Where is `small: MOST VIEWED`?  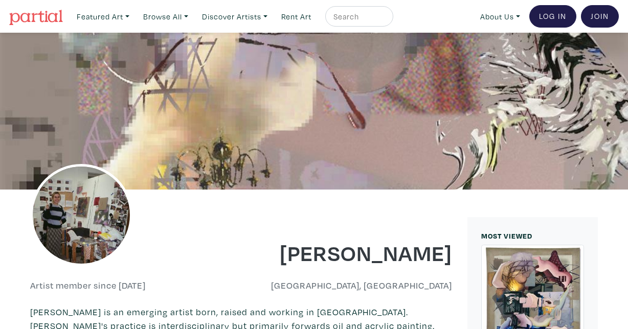 small: MOST VIEWED is located at coordinates (507, 236).